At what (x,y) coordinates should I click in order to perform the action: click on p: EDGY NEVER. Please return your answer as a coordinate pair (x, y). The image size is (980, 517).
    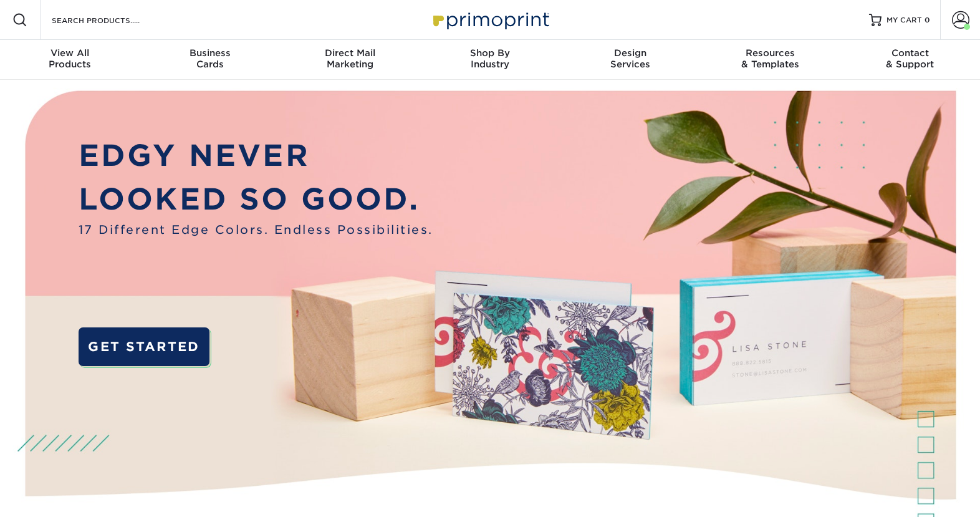
    Looking at the image, I should click on (255, 155).